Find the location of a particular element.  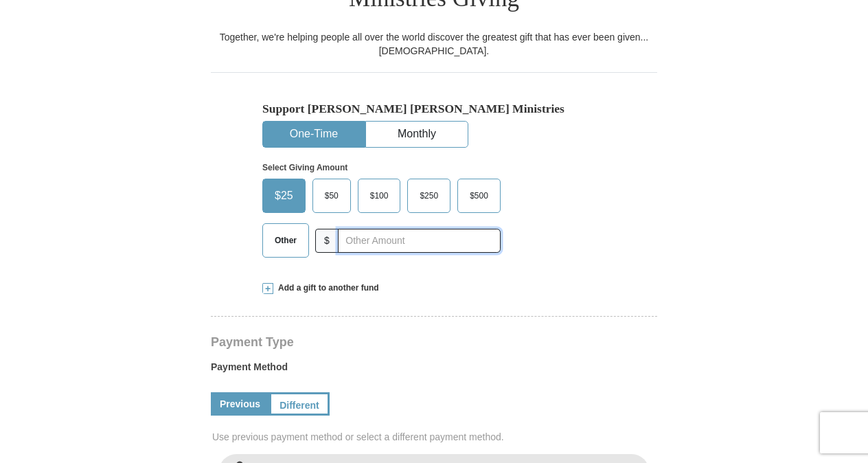

span: $500 is located at coordinates (479, 196).